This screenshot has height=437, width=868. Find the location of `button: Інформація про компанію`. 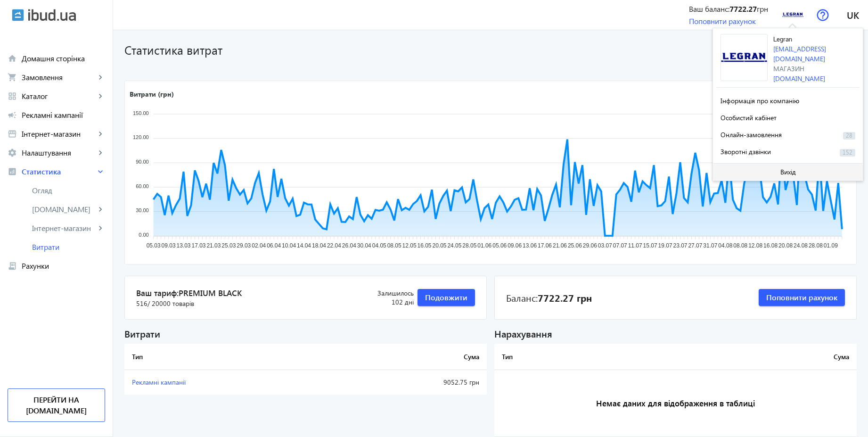

button: Інформація про компанію is located at coordinates (788, 100).